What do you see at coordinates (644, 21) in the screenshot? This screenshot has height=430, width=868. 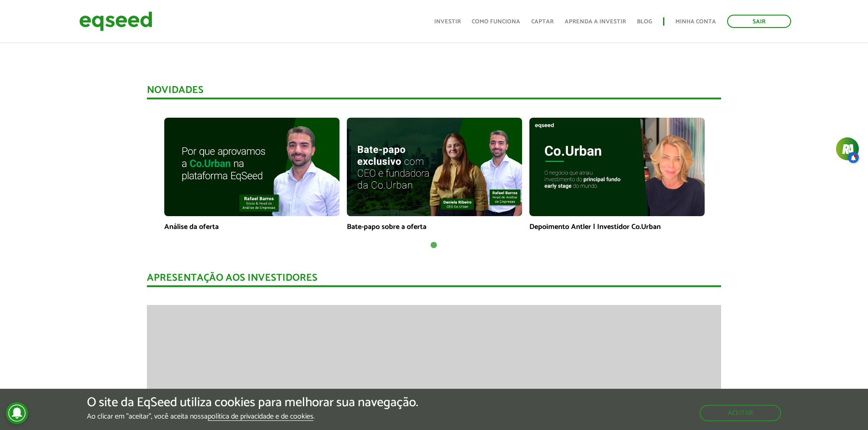 I see `a: Blog` at bounding box center [644, 21].